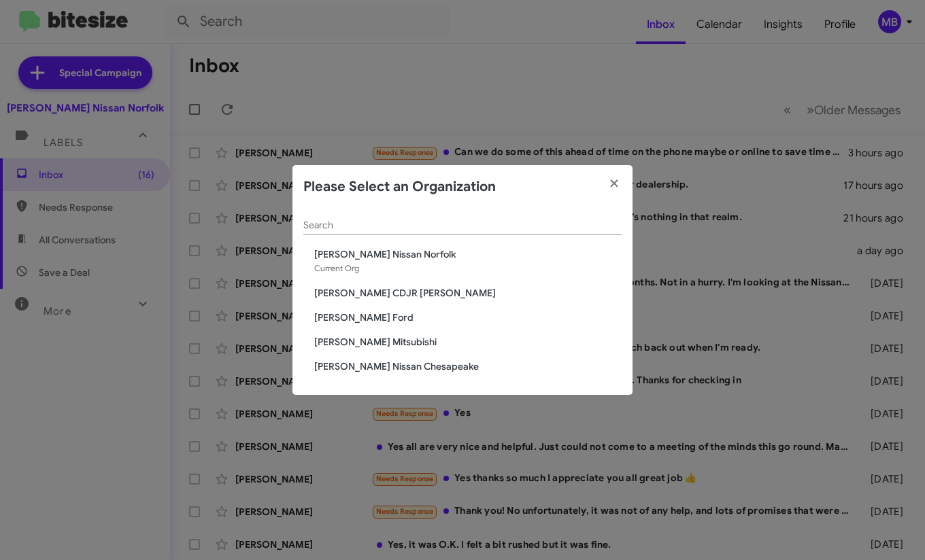  What do you see at coordinates (337, 268) in the screenshot?
I see `span: Current Org` at bounding box center [337, 268].